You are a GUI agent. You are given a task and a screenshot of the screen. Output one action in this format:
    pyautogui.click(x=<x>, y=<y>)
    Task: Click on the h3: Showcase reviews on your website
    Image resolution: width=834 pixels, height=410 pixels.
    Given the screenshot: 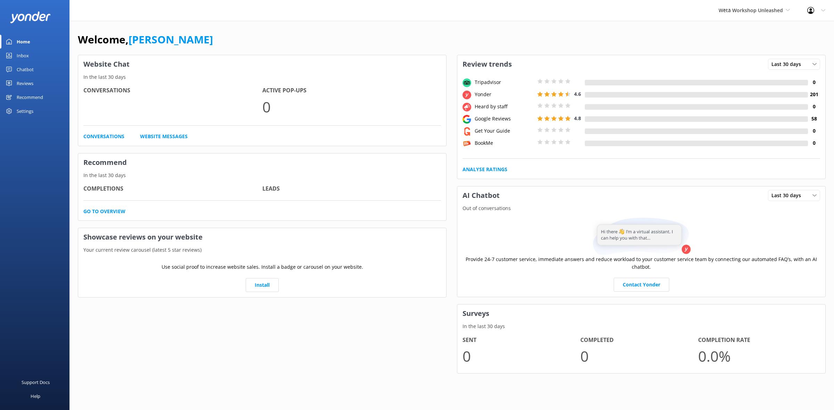 What is the action you would take?
    pyautogui.click(x=262, y=237)
    